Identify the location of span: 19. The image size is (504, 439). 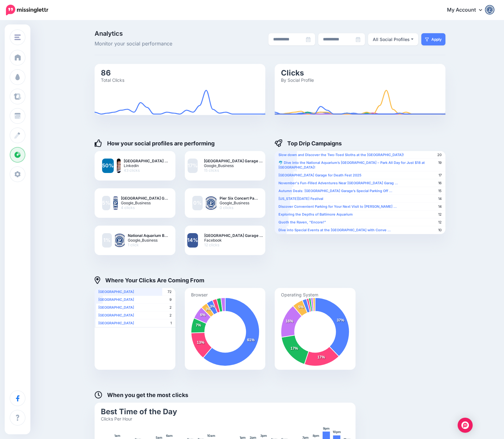
(440, 163).